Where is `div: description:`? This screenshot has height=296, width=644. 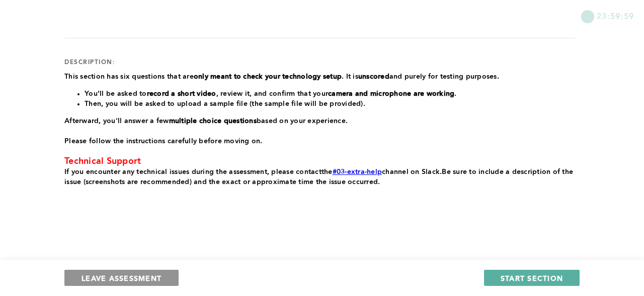
div: description: is located at coordinates (90, 62).